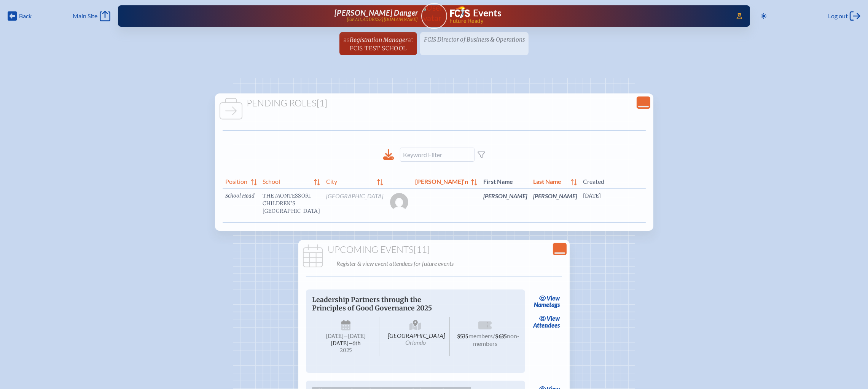 The height and width of the screenshot is (389, 868). What do you see at coordinates (378, 44) in the screenshot?
I see `a: asRegistration ManageratFCIS Test School` at bounding box center [378, 44].